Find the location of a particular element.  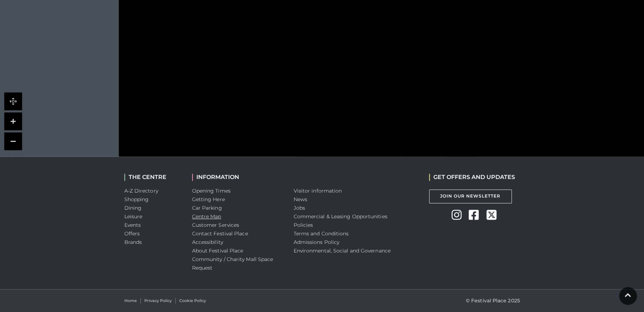

a: Accessibility is located at coordinates (208, 243).